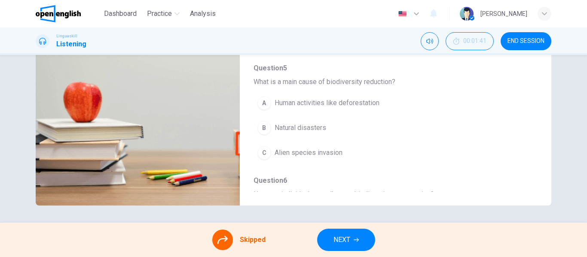 The height and width of the screenshot is (257, 587). What do you see at coordinates (58, 14) in the screenshot?
I see `img: OpenEnglish logo` at bounding box center [58, 14].